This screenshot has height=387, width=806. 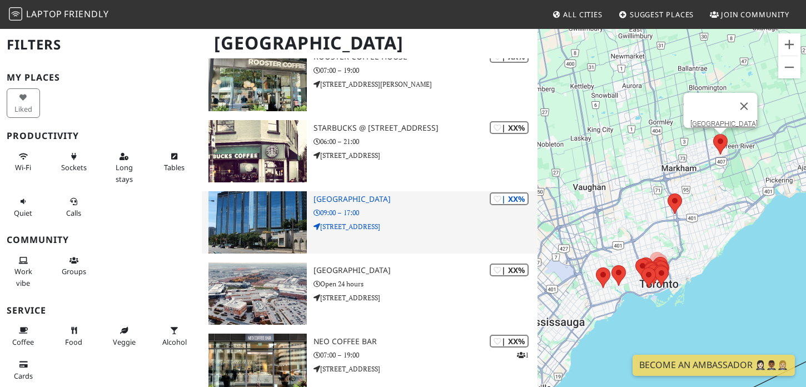 What do you see at coordinates (23, 213) in the screenshot?
I see `span: Quiet` at bounding box center [23, 213].